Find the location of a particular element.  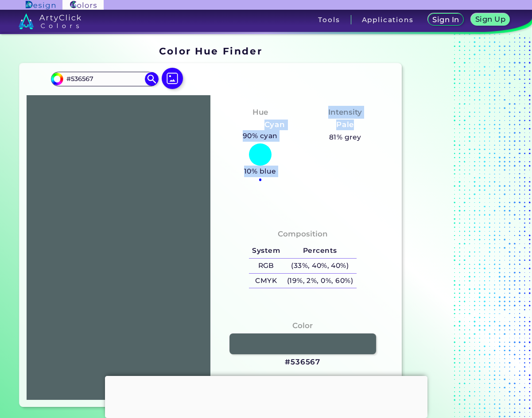

h5: 10% blue is located at coordinates (260, 171).